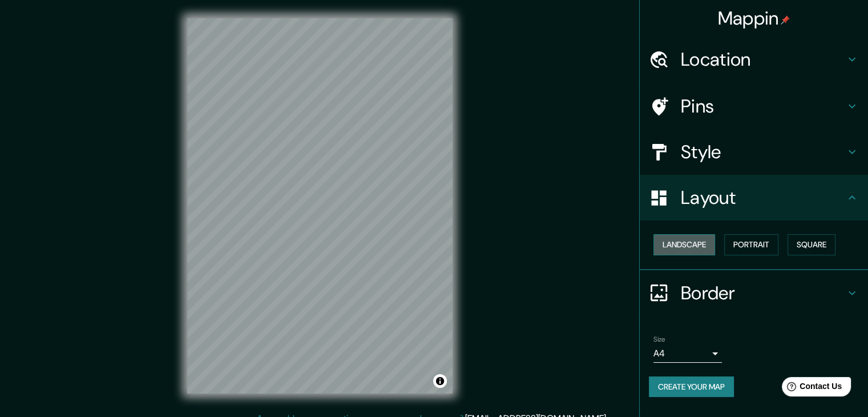  Describe the element at coordinates (751, 245) in the screenshot. I see `button: Portrait` at that location.